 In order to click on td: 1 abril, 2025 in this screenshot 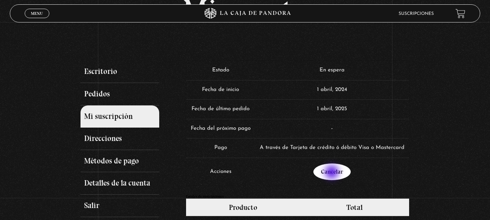, I will do `click(332, 109)`.